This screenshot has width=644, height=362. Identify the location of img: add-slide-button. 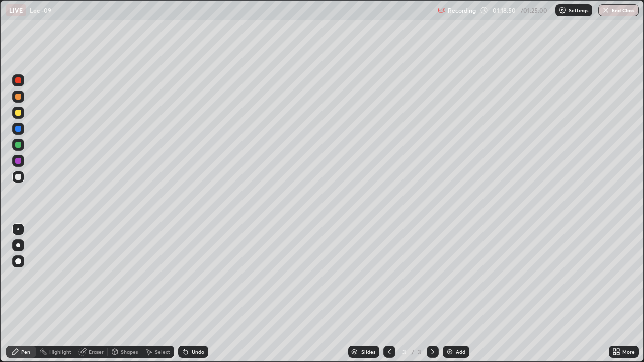
(450, 351).